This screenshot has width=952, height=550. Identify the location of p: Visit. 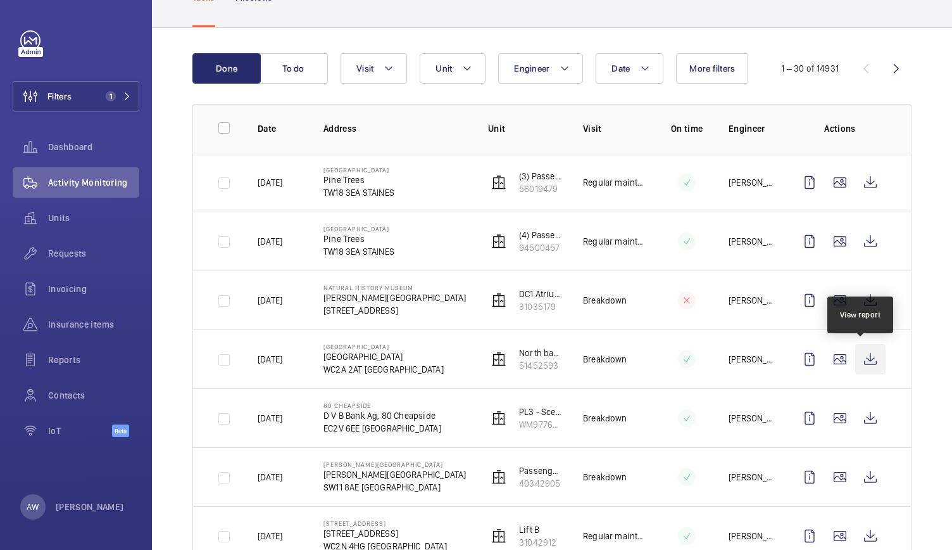
(614, 129).